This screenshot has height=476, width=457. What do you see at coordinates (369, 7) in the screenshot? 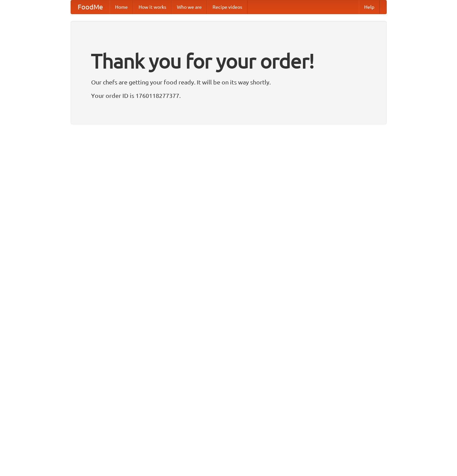
I see `a: Help` at bounding box center [369, 7].